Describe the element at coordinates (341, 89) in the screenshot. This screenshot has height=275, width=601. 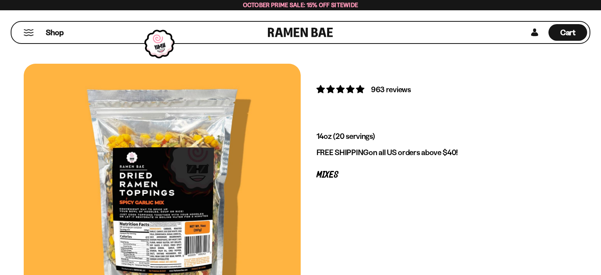
I see `span: 4.75 stars` at that location.